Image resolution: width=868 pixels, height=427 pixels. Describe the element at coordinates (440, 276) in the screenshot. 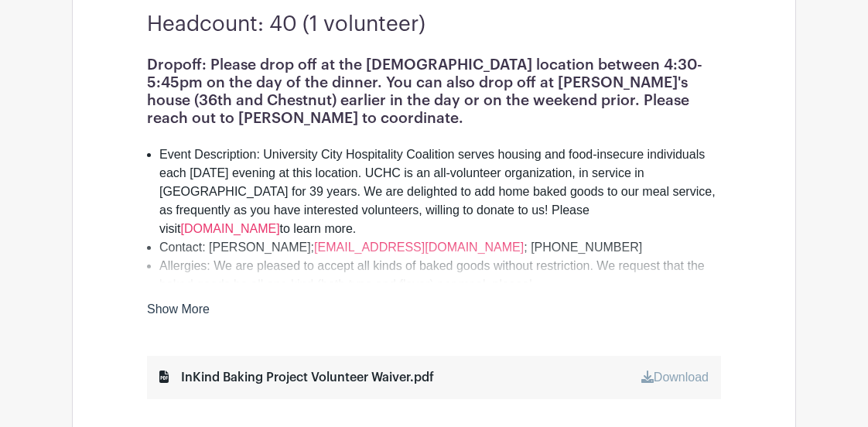

I see `li: Allergies: We are pleased to accept all kinds of baked goods without restriction. We request that...` at that location.